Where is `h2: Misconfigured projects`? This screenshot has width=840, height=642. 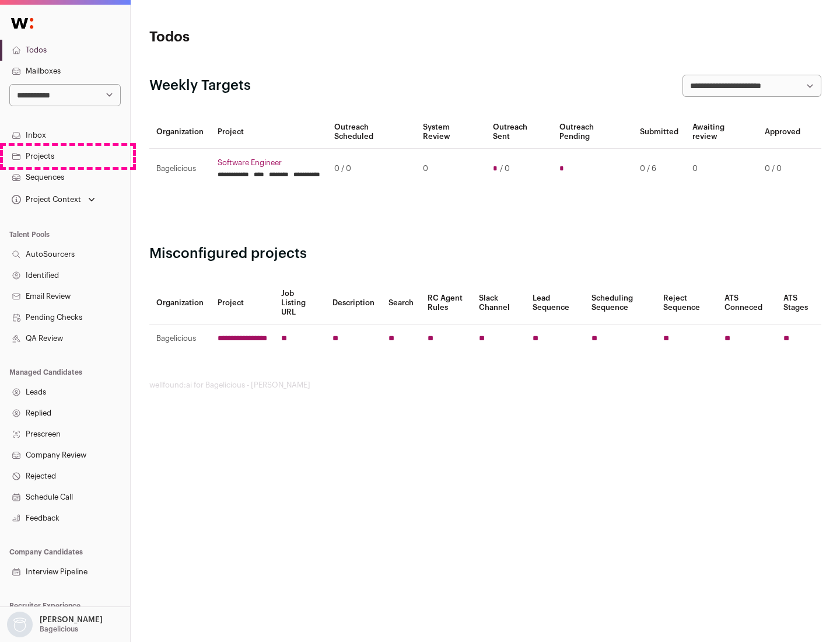
h2: Misconfigured projects is located at coordinates (485, 254).